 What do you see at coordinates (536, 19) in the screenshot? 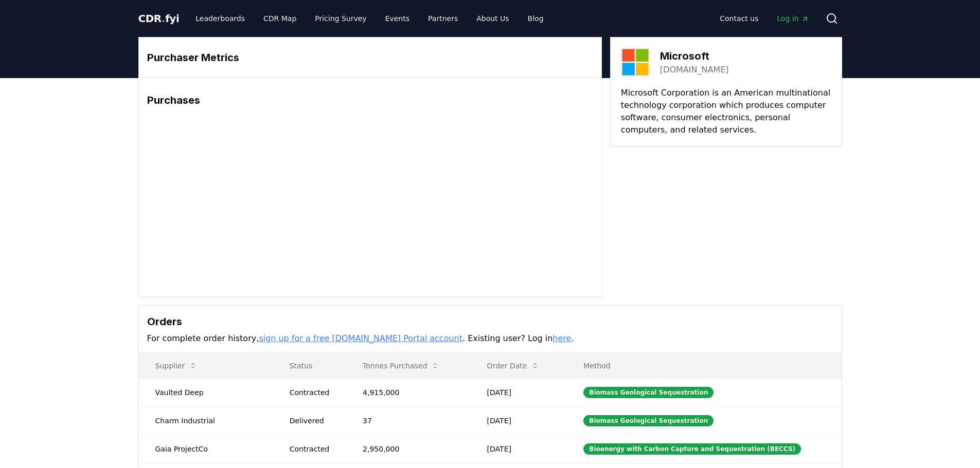
I see `a: Blog` at bounding box center [536, 19].